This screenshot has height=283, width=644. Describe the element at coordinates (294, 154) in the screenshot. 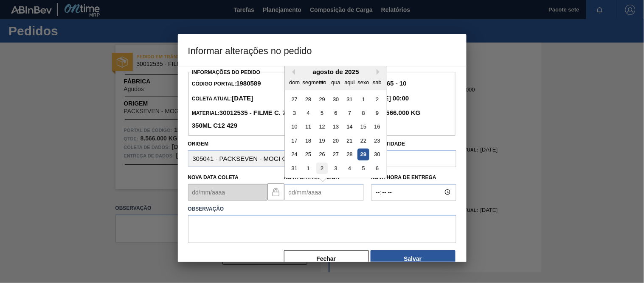

I see `font: 24` at that location.